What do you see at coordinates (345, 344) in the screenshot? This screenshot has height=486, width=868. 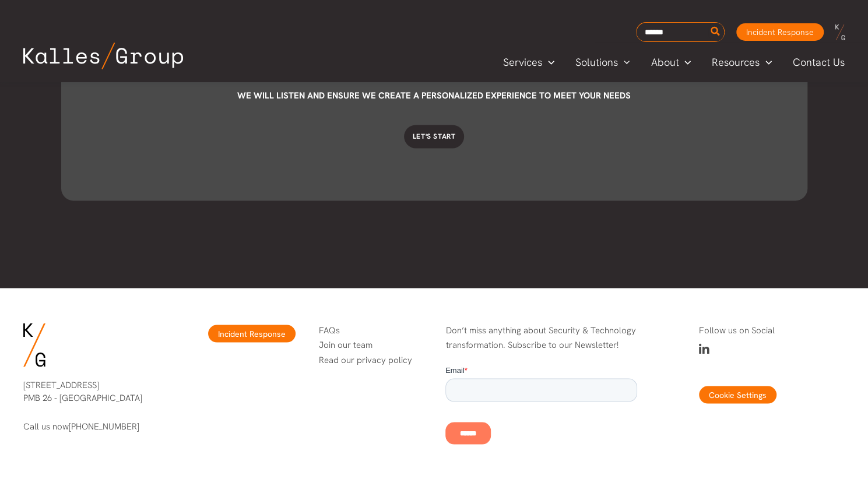 I see `a: Join our team` at bounding box center [345, 344].